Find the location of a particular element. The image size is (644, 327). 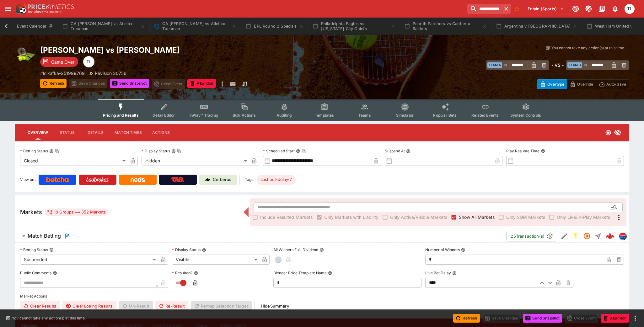

button: Notifications is located at coordinates (615, 8).